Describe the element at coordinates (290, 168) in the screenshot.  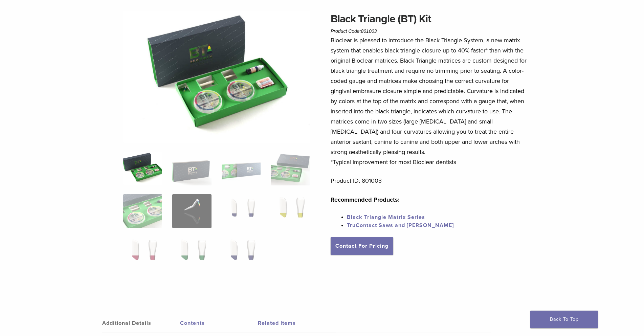
I see `img: Black Triangle (BT) Kit - Image 4` at that location.